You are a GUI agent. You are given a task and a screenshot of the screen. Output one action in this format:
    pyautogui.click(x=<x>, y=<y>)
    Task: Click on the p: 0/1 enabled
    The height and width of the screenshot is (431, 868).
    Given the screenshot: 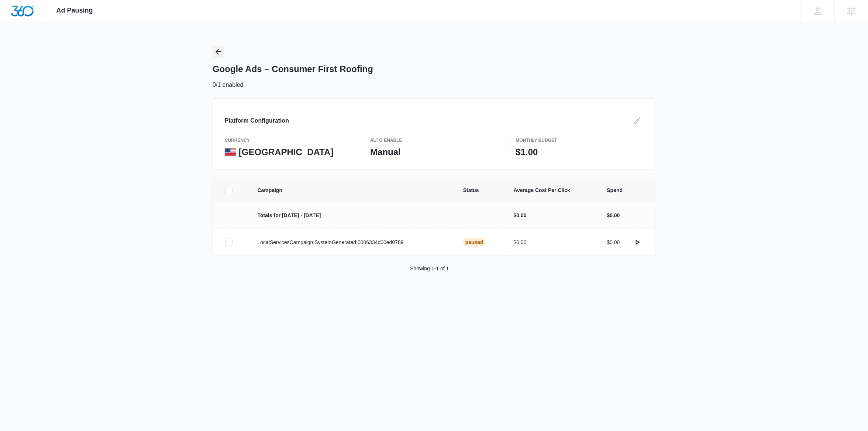 What is the action you would take?
    pyautogui.click(x=228, y=85)
    